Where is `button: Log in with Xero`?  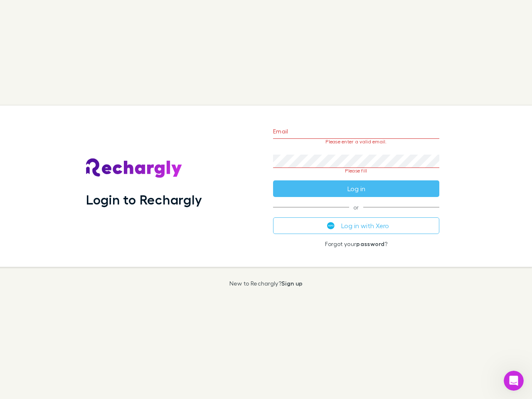 button: Log in with Xero is located at coordinates (356, 226).